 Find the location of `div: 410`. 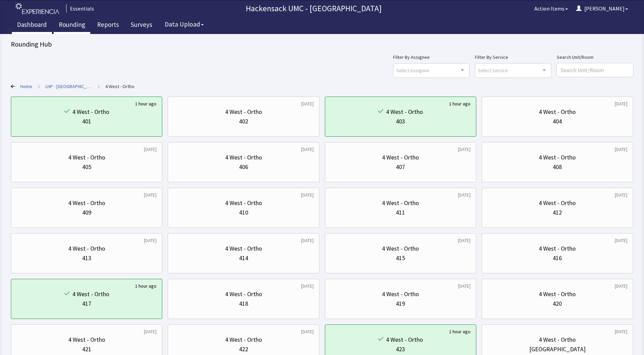

div: 410 is located at coordinates (243, 212).